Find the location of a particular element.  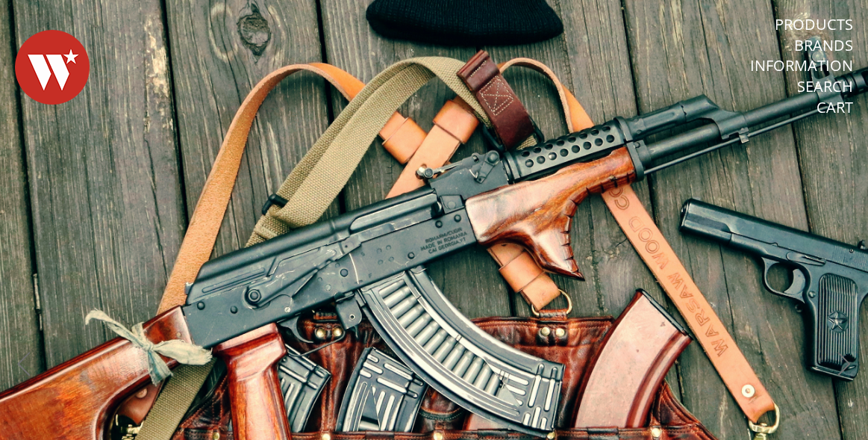

button: Next is located at coordinates (845, 366).